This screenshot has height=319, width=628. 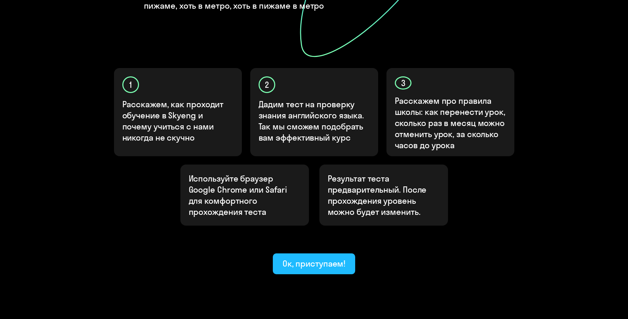 What do you see at coordinates (451, 123) in the screenshot?
I see `p: Расскажем про правила школы: как перенести урок, сколько раз в месяц можно отменить урок, за скол...` at bounding box center [451, 123].